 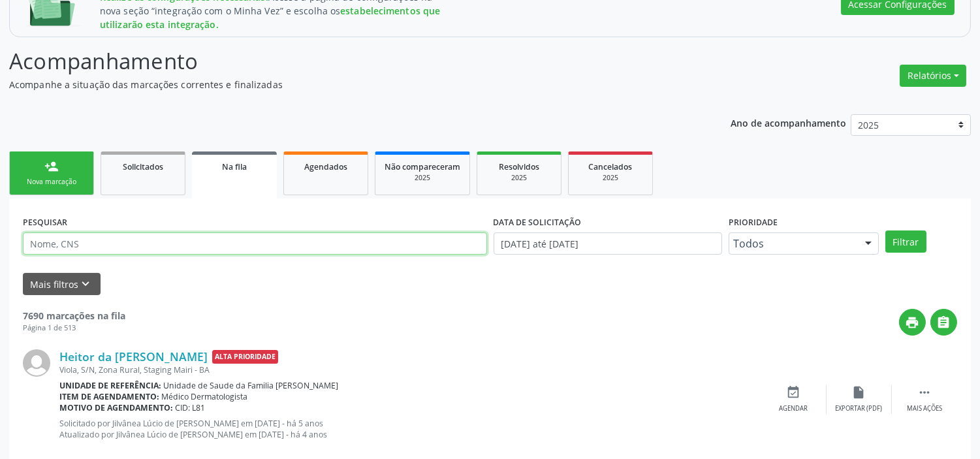 I want to click on b: Unidade de referência:, so click(x=110, y=385).